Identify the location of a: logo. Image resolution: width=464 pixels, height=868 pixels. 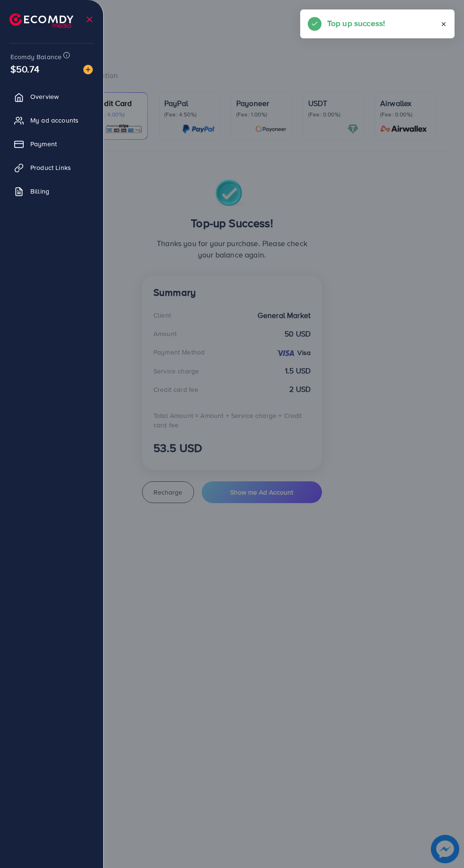
(41, 20).